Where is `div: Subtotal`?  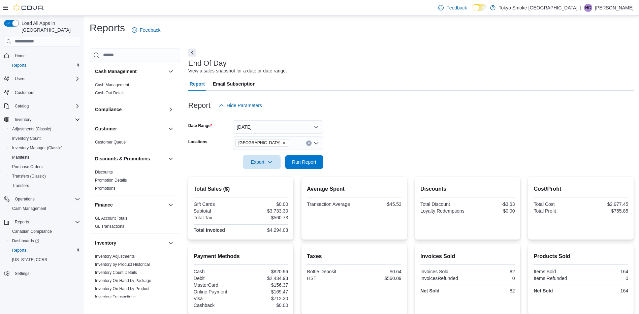
div: Subtotal is located at coordinates (217, 211).